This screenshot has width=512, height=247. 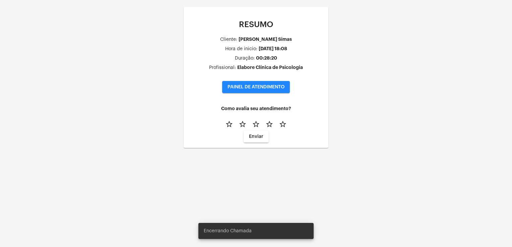 What do you see at coordinates (270, 67) in the screenshot?
I see `div: Elabore Clínica de Psicologia` at bounding box center [270, 67].